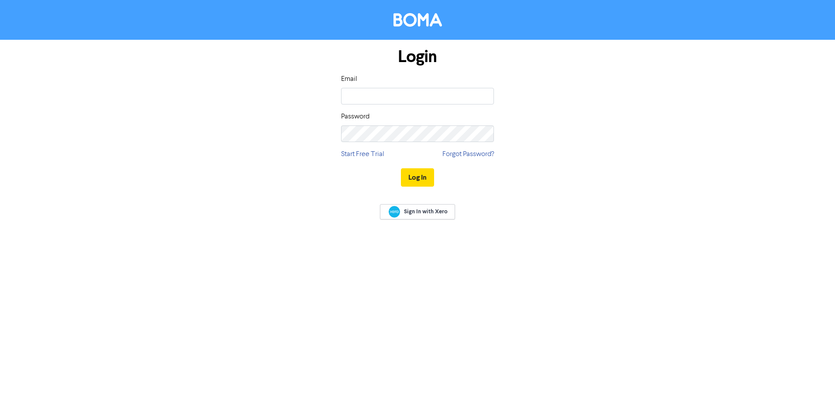  Describe the element at coordinates (468, 154) in the screenshot. I see `a: Forgot Password?` at that location.